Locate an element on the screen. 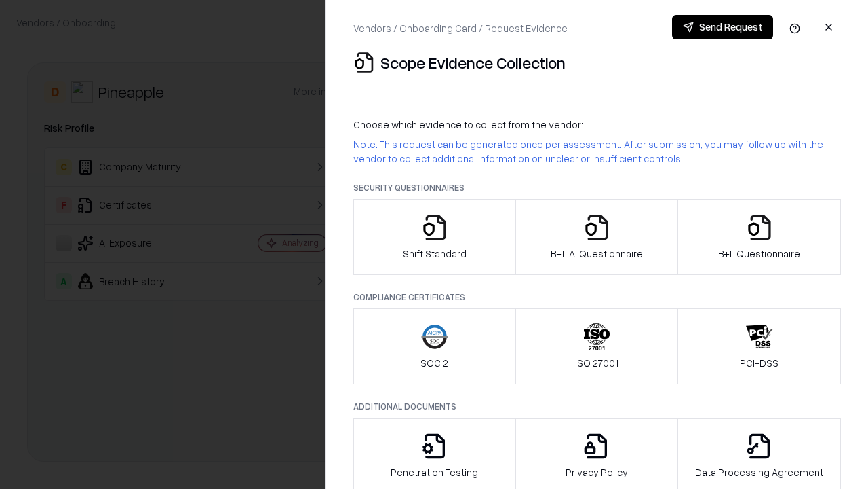 This screenshot has width=868, height=489. button: ISO 27001 is located at coordinates (597, 346).